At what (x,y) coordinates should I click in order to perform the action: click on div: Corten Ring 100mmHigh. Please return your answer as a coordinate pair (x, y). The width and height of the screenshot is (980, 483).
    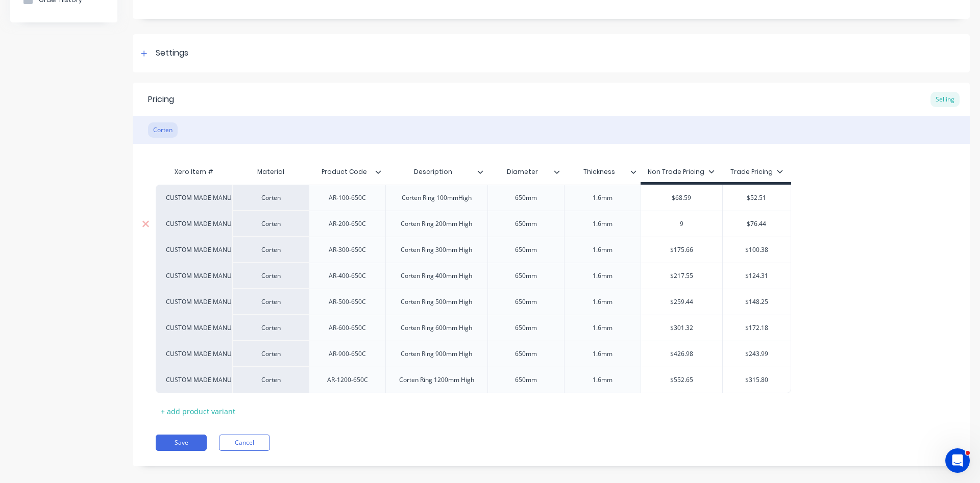
    Looking at the image, I should click on (436, 198).